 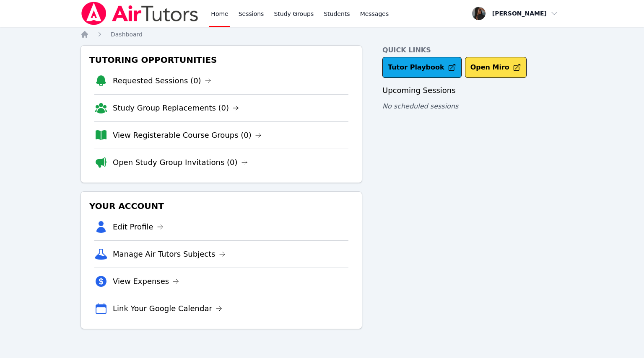 I want to click on a: Open Study Group Invitations (0), so click(x=180, y=163).